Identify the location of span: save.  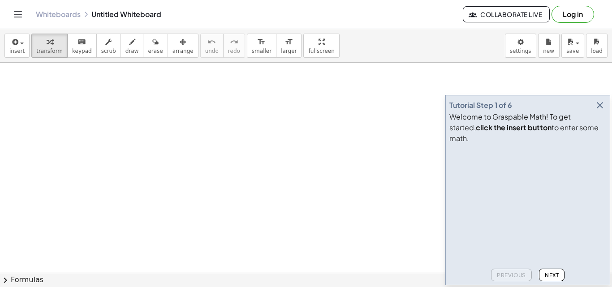
(572, 51).